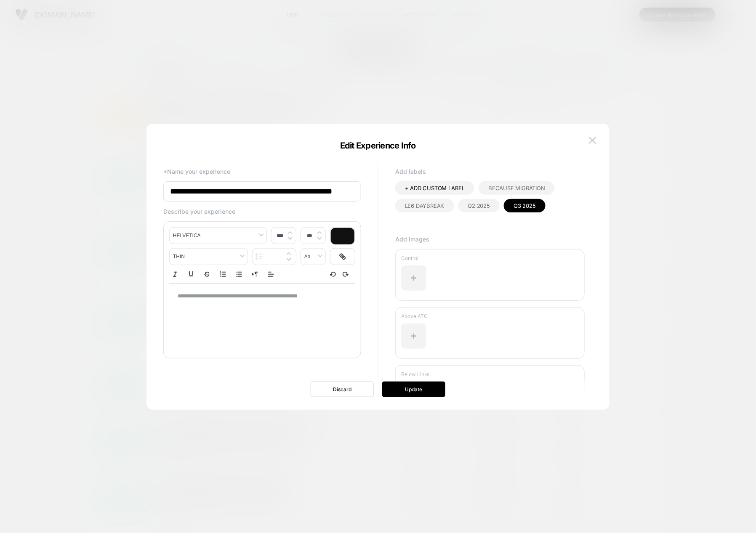  Describe the element at coordinates (425, 206) in the screenshot. I see `span: LE6 Daybreak` at that location.